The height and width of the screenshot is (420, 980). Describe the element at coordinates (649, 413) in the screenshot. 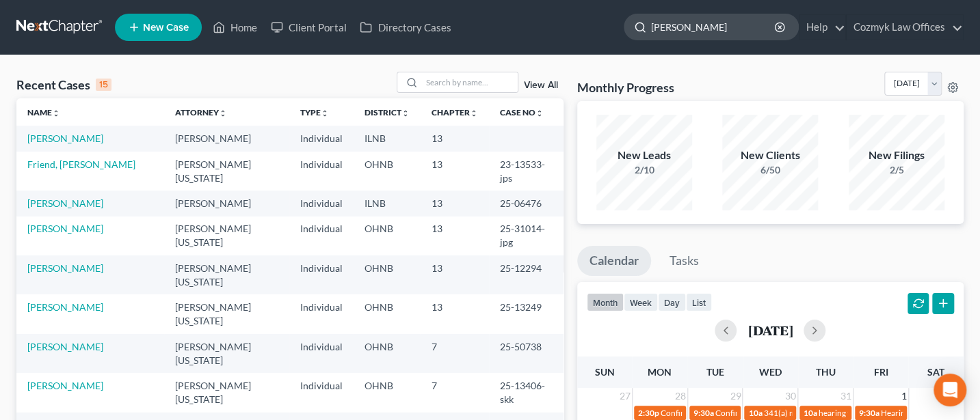

I see `span: 2:30p` at that location.